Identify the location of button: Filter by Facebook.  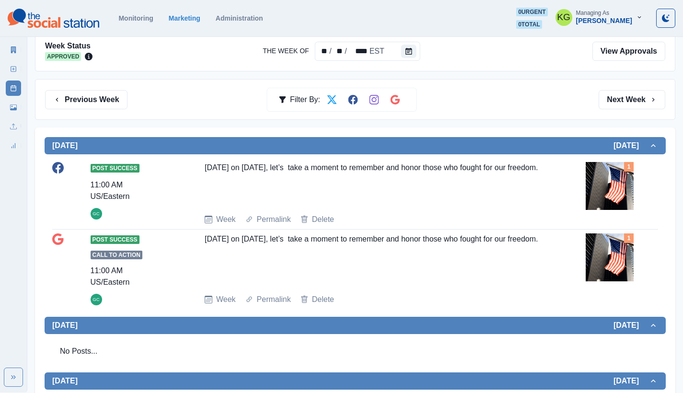
(353, 100).